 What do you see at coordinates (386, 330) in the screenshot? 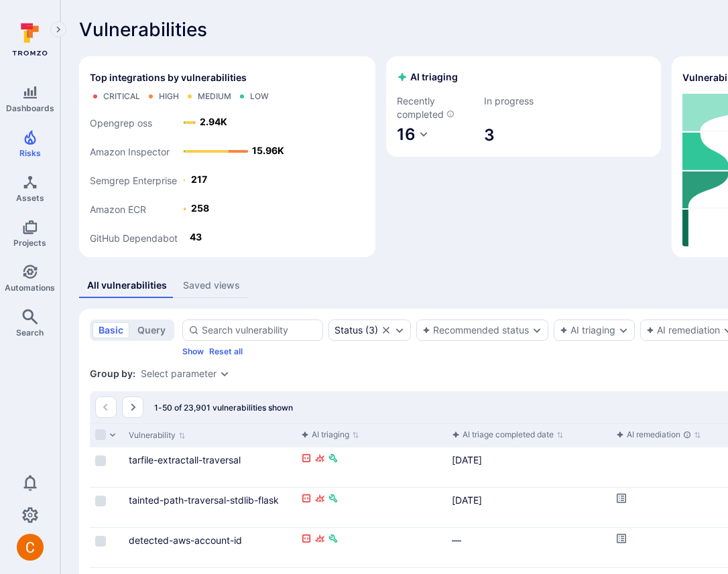
I see `button: Clear selection` at bounding box center [386, 330].